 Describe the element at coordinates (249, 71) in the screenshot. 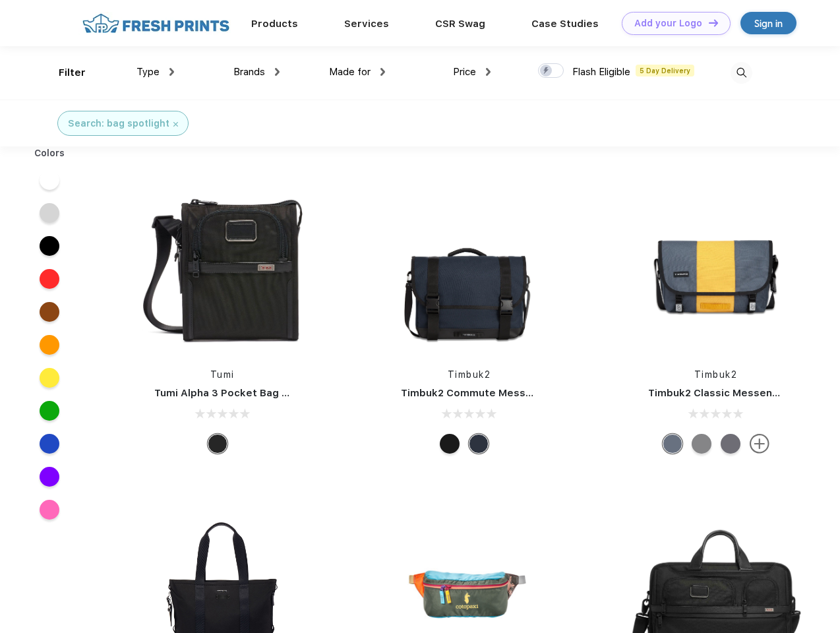

I see `span: Brands` at that location.